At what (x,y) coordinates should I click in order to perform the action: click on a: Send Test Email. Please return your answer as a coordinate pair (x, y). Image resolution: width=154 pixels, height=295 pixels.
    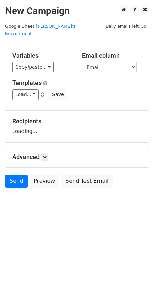
    Looking at the image, I should click on (87, 181).